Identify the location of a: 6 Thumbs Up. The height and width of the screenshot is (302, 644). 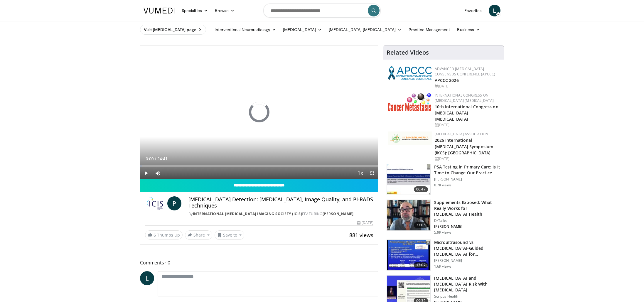
(164, 235).